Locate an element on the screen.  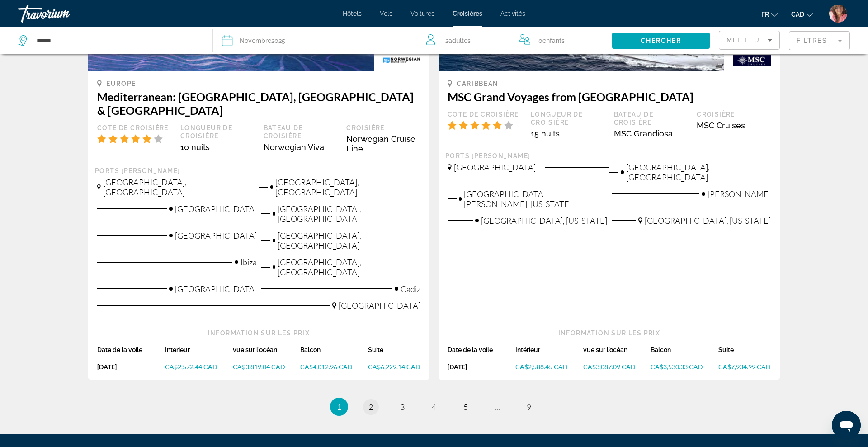
img: msccruise.gif is located at coordinates (752, 60).